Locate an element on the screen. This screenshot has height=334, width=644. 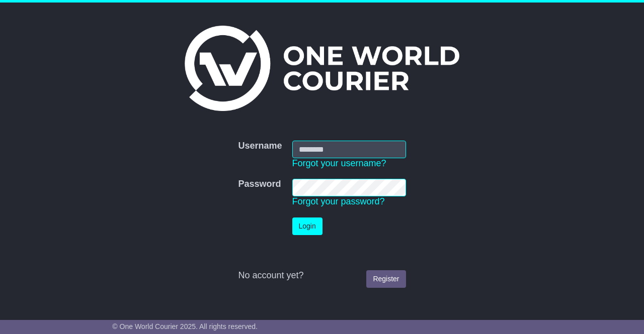
button: Login is located at coordinates (307, 226).